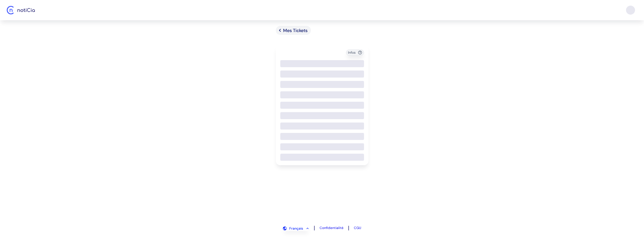 This screenshot has height=238, width=644. What do you see at coordinates (296, 229) in the screenshot?
I see `button: Français` at bounding box center [296, 229].